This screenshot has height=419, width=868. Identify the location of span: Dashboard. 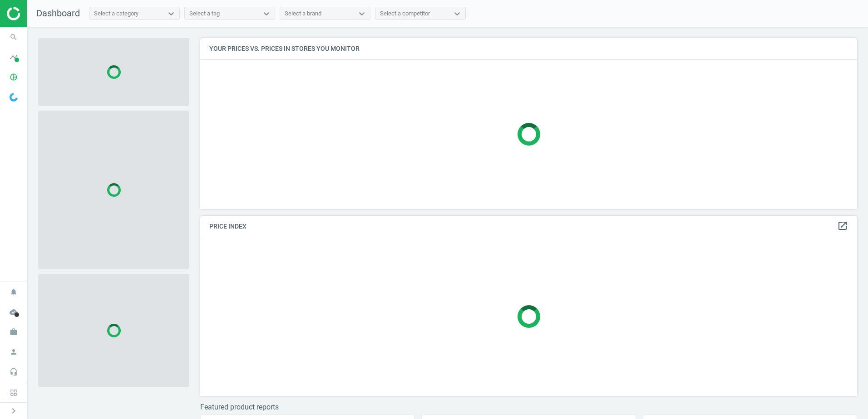
(58, 13).